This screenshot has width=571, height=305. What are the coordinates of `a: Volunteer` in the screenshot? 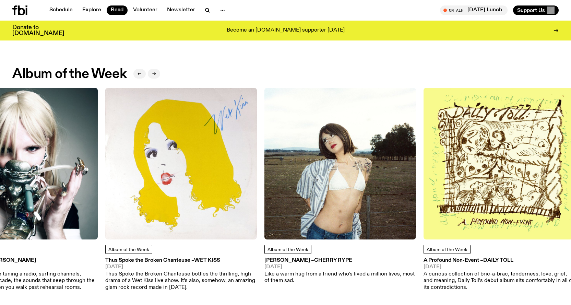 It's located at (145, 10).